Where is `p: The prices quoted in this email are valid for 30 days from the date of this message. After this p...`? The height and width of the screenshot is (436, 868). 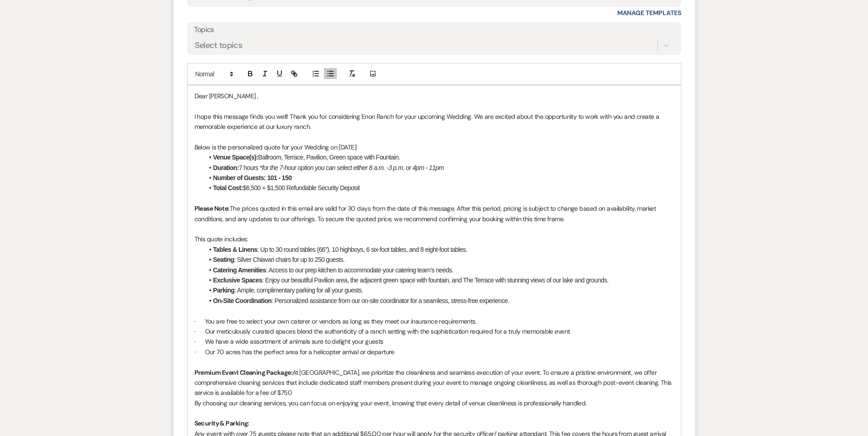
p: The prices quoted in this email are valid for 30 days from the date of this message. After this p... is located at coordinates (434, 213).